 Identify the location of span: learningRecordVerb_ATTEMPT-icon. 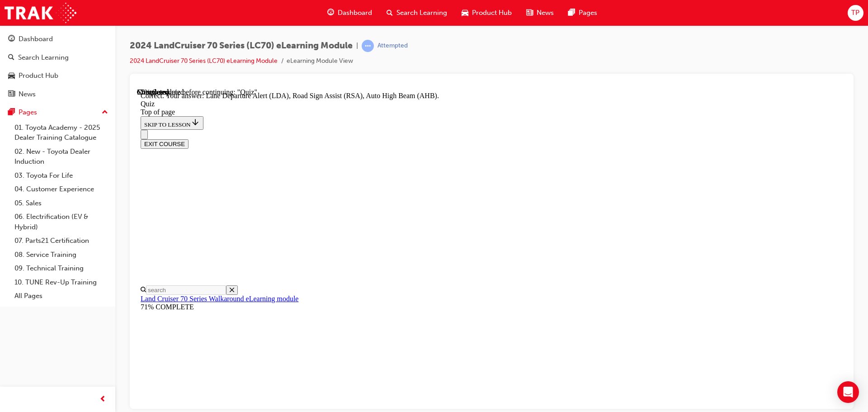
(368, 46).